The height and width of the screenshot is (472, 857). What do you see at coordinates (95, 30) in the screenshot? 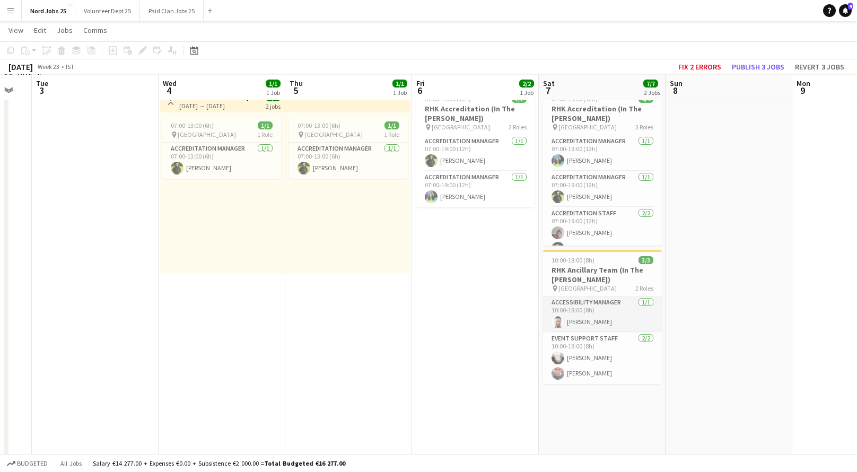
I see `span: Comms` at bounding box center [95, 30].